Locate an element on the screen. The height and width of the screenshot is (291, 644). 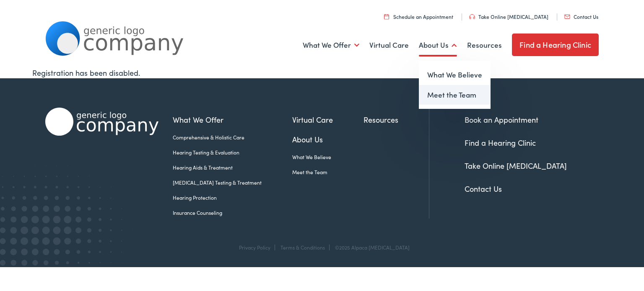
a: Hearing Protection is located at coordinates (232, 198).